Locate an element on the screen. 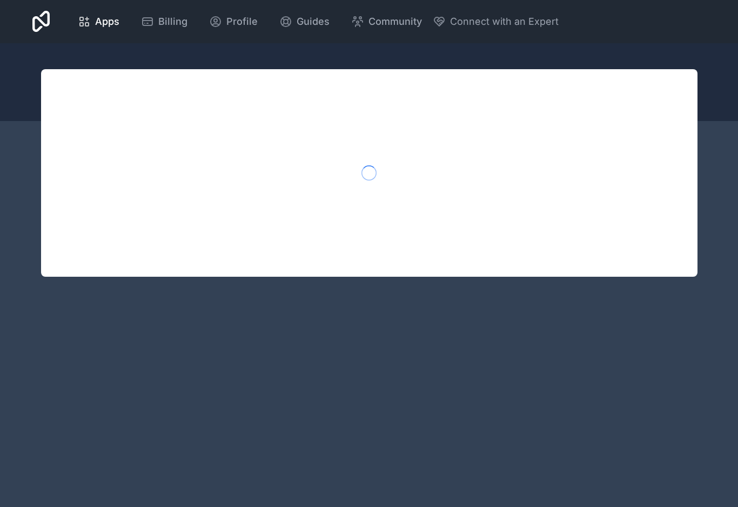 The width and height of the screenshot is (738, 507). span: Guides is located at coordinates (313, 22).